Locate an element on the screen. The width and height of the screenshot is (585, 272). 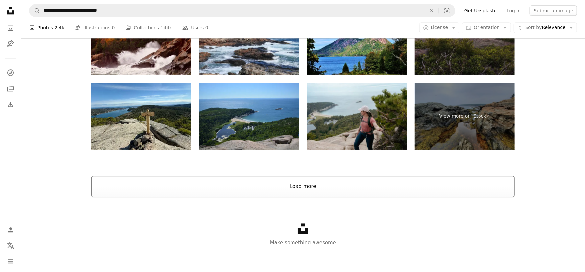
span: Sort by is located at coordinates (534, 27).